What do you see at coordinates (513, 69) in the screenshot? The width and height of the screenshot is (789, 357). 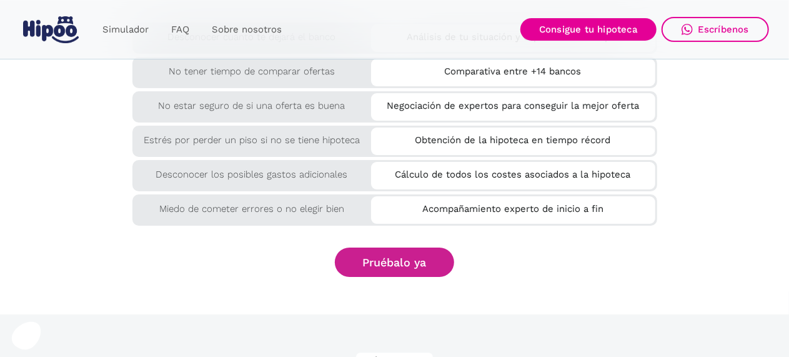 I see `div: Comparativa entre +14 bancos` at bounding box center [513, 69].